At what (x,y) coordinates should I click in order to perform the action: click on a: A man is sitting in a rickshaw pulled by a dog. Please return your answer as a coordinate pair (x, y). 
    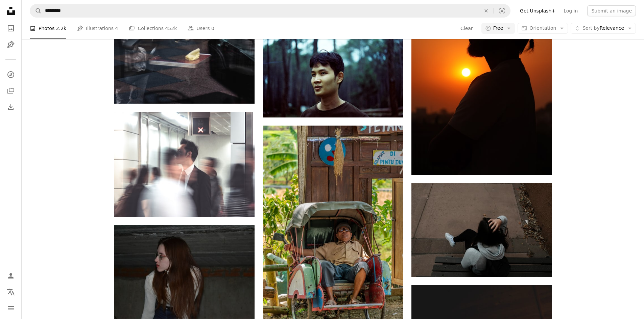
    Looking at the image, I should click on (333, 231).